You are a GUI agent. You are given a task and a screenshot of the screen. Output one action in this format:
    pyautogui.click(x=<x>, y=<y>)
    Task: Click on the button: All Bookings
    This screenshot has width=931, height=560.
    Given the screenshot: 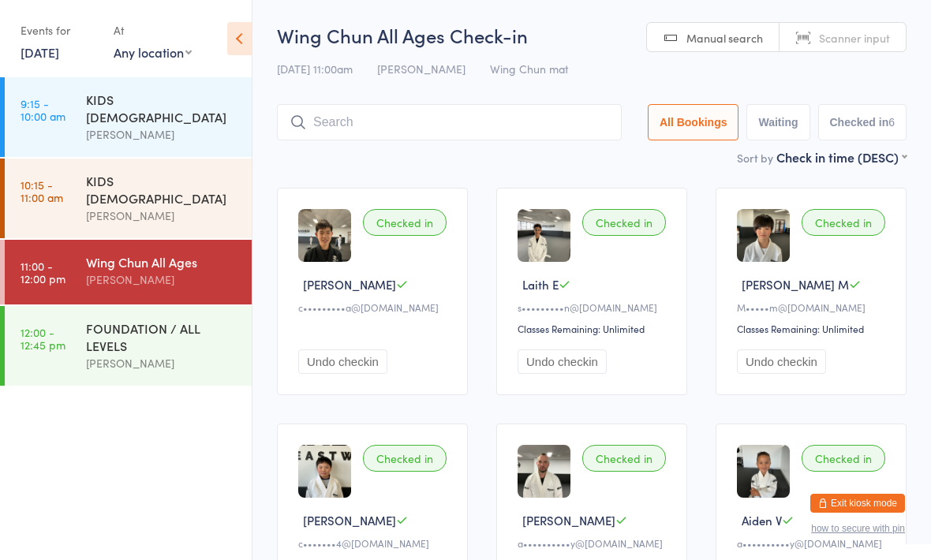 What is the action you would take?
    pyautogui.click(x=693, y=122)
    